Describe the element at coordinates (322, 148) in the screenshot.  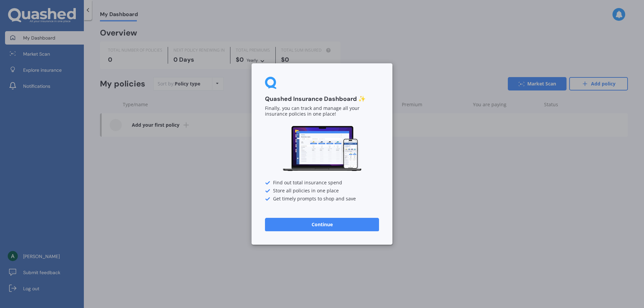
I see `img: Dashboard` at that location.